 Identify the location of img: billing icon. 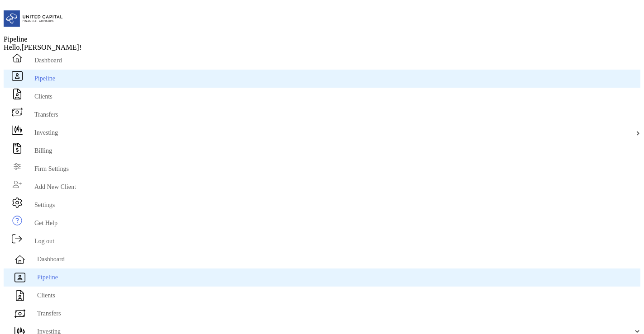
(17, 148).